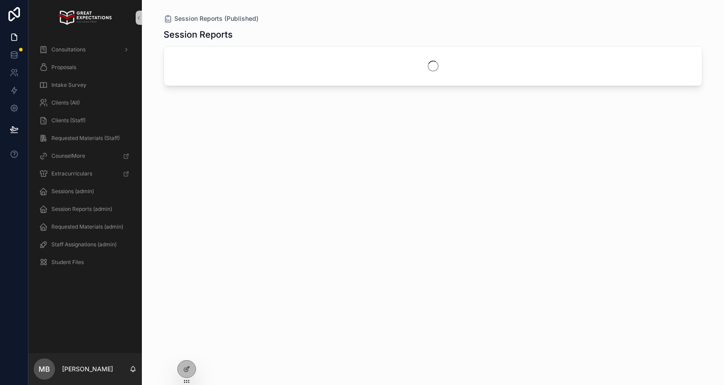 The height and width of the screenshot is (385, 724). Describe the element at coordinates (85, 18) in the screenshot. I see `img: App logo` at that location.